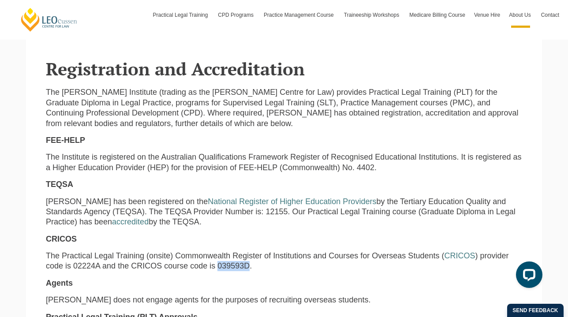  Describe the element at coordinates (284, 261) in the screenshot. I see `p: The Practical Legal Training (onsite) Commonwealth Register of Institutions and Courses for Overs...` at that location.